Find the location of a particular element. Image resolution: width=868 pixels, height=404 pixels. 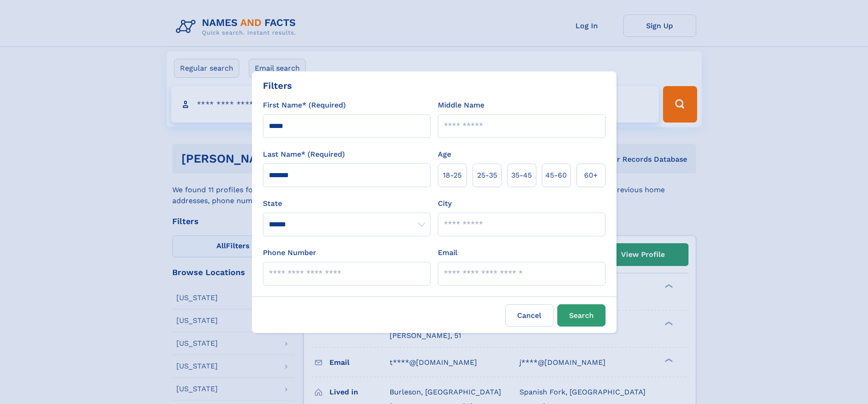

span: 35‑45 is located at coordinates (521, 175).